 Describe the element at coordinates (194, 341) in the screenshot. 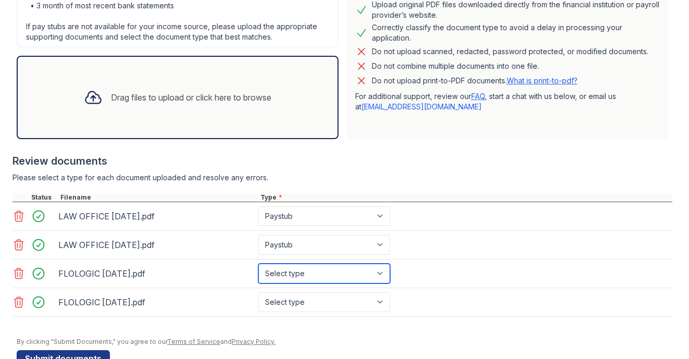

I see `a: Terms of Service` at that location.